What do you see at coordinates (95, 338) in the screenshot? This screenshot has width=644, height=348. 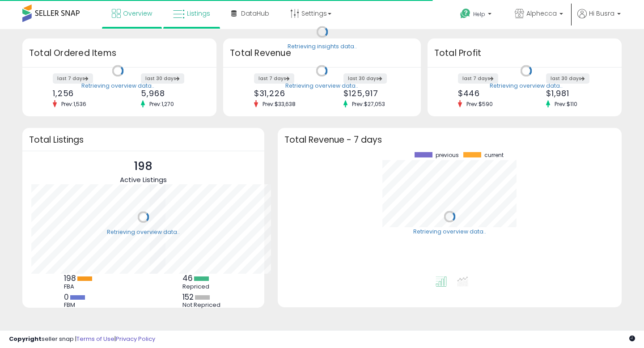 I see `a: Terms of Use` at bounding box center [95, 338].